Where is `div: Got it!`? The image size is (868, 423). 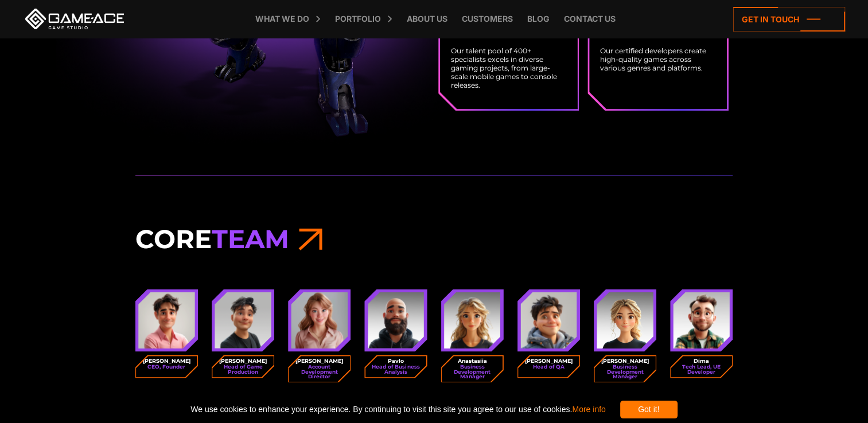
div: Got it! is located at coordinates (649, 409).